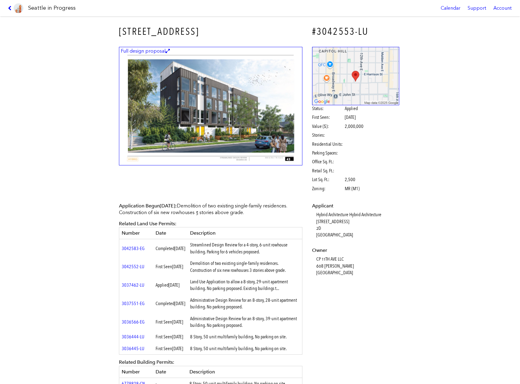  Describe the element at coordinates (356, 251) in the screenshot. I see `dt: Owner` at that location.